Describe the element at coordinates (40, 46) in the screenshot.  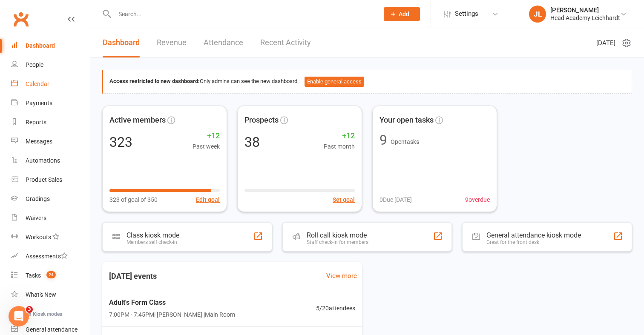
I see `div: Dashboard` at that location.